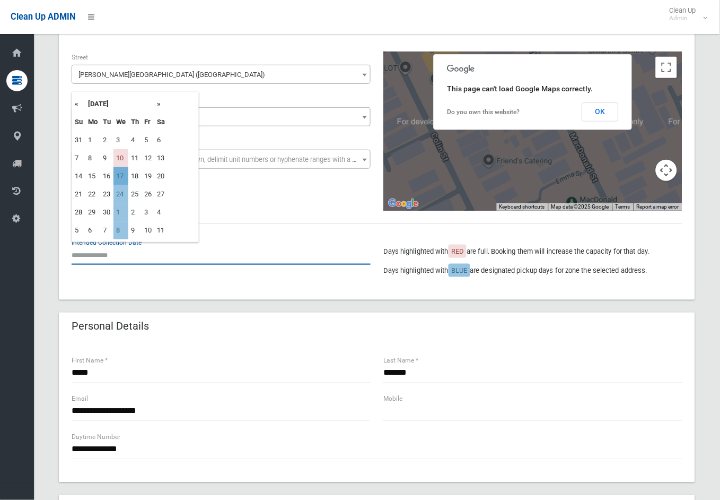 The height and width of the screenshot is (500, 720). Describe the element at coordinates (667, 67) in the screenshot. I see `button: Toggle fullscreen view` at that location.